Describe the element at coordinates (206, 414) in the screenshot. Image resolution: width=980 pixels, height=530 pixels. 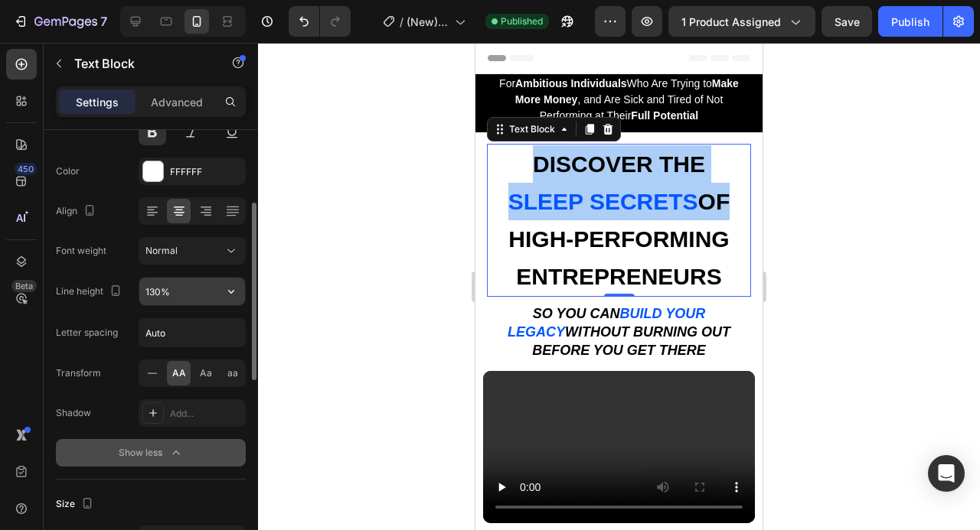
I see `div: Add...` at that location.